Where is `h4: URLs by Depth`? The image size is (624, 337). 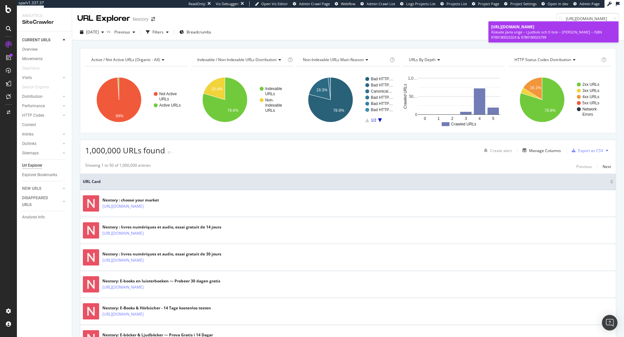 h4: URLs by Depth is located at coordinates (453, 60).